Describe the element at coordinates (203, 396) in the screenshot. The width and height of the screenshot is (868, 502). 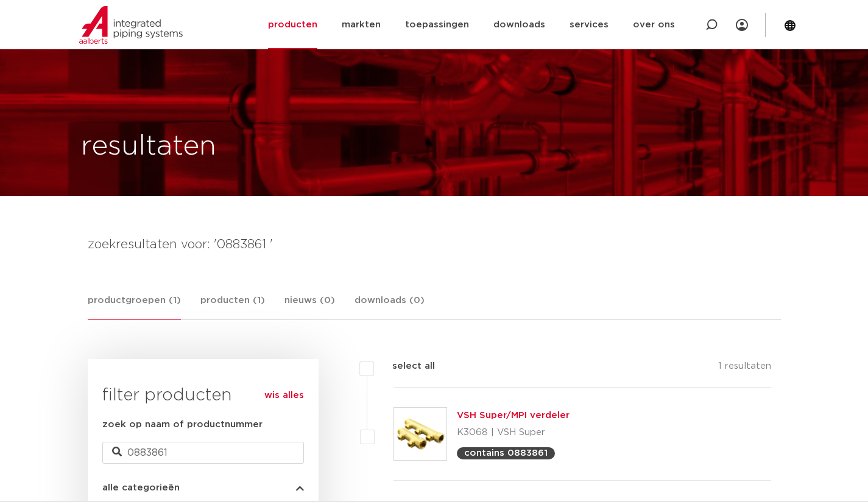
I see `h3: filter producten` at that location.